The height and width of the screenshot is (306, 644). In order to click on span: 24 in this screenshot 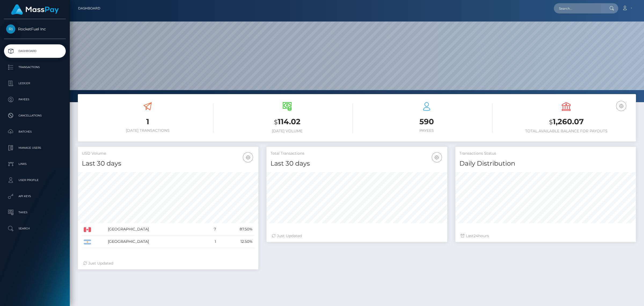, I will do `click(476, 236)`.